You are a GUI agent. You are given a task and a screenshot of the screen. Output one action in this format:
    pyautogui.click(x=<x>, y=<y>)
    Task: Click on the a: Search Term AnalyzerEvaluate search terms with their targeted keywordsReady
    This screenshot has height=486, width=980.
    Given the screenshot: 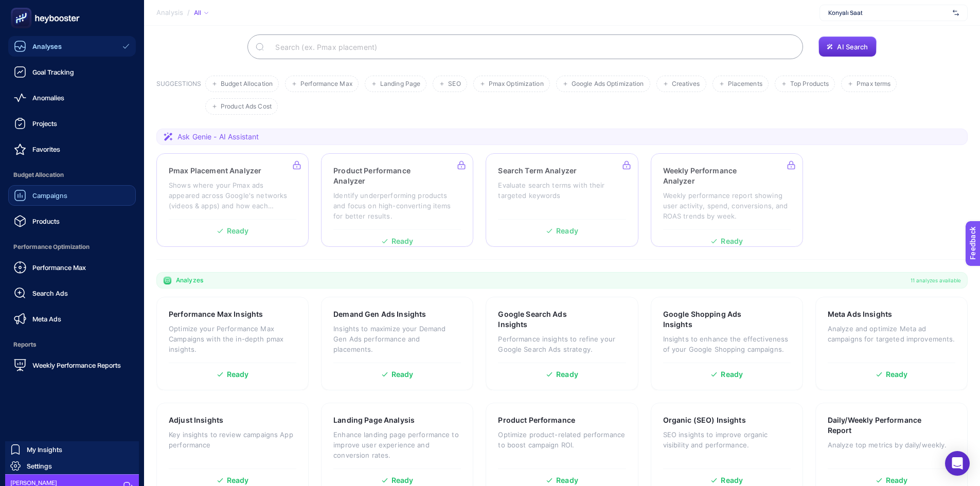 What is the action you would take?
    pyautogui.click(x=562, y=200)
    